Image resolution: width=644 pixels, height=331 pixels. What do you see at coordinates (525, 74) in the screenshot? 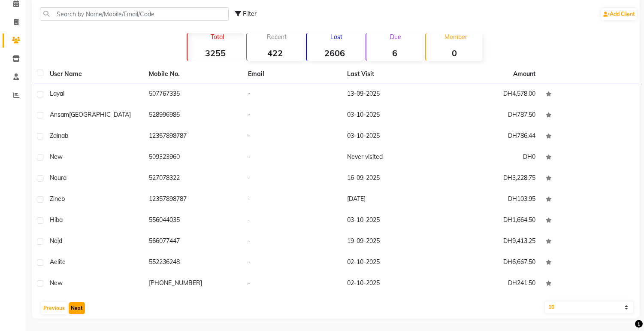
I see `th: Amount` at bounding box center [525, 74].